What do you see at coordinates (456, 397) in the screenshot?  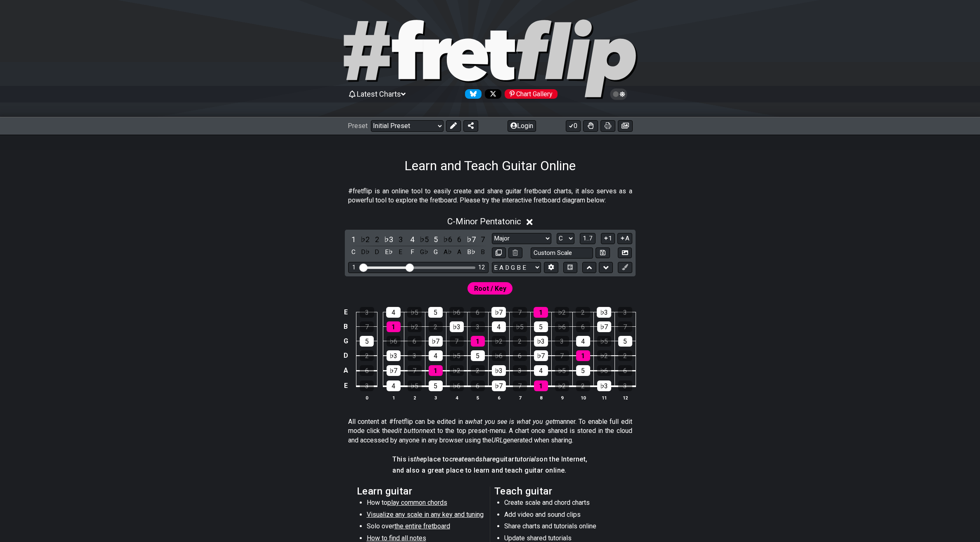 I see `th: 4` at bounding box center [456, 397].